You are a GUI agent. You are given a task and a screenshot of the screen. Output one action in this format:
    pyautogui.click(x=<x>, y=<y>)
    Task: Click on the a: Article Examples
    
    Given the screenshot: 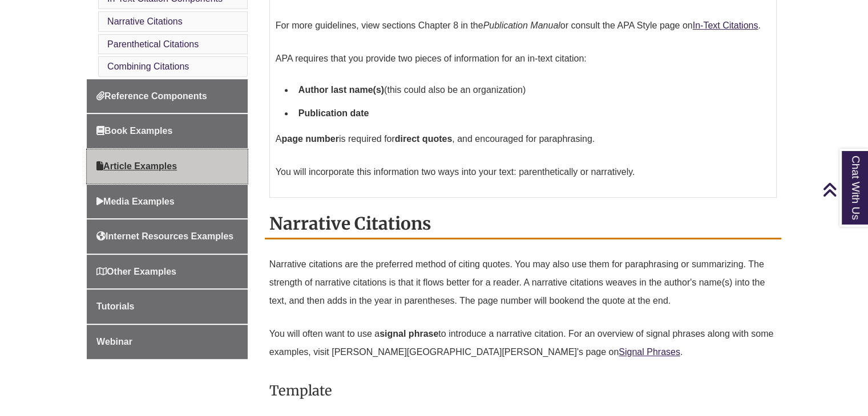 What is the action you would take?
    pyautogui.click(x=168, y=166)
    